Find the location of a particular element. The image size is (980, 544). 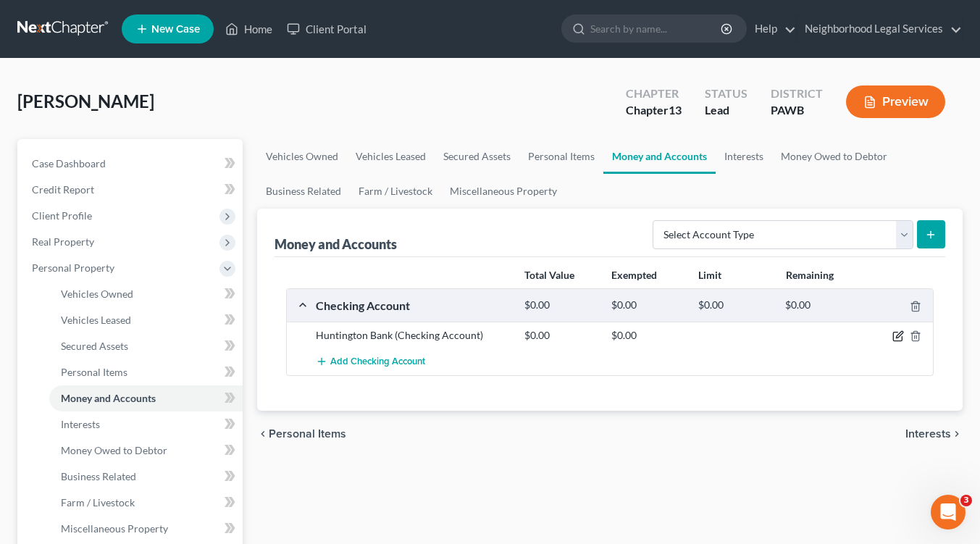

div: District is located at coordinates (797, 94).